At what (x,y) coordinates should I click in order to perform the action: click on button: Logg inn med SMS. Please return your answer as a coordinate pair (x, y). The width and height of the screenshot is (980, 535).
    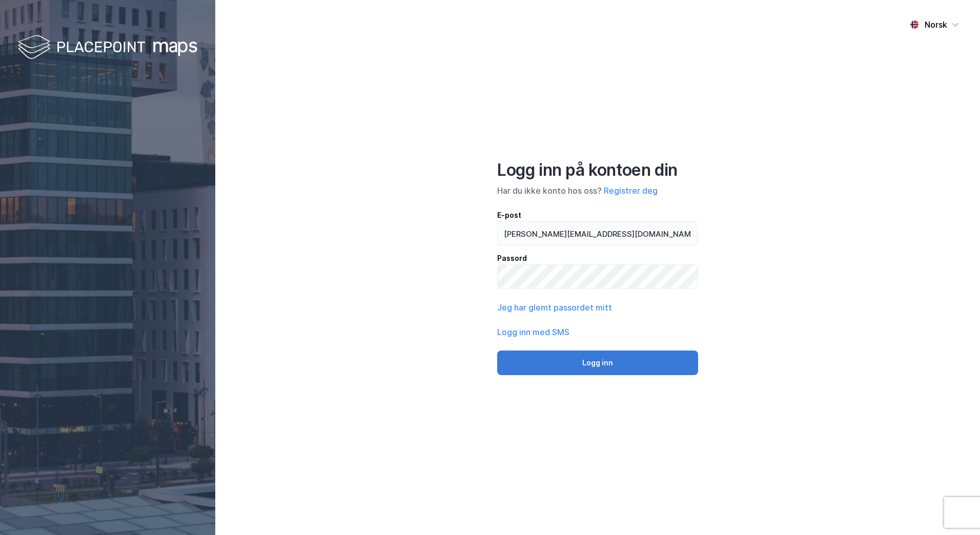
    Looking at the image, I should click on (533, 332).